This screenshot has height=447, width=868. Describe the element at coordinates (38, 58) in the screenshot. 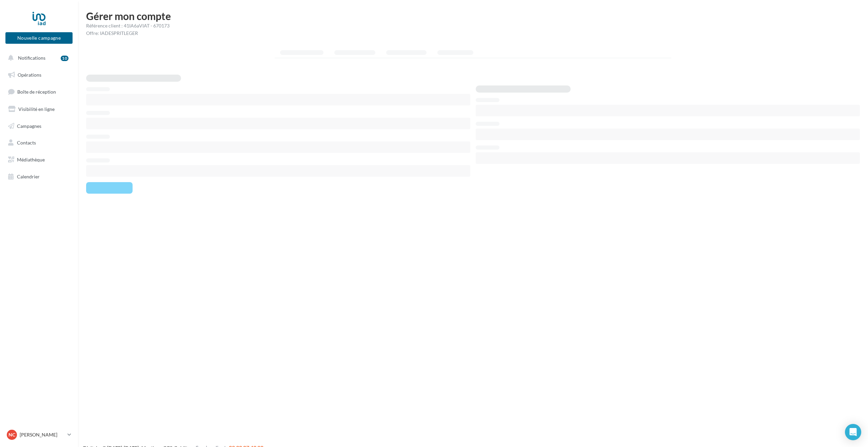

I see `button: Notifications 10` at that location.